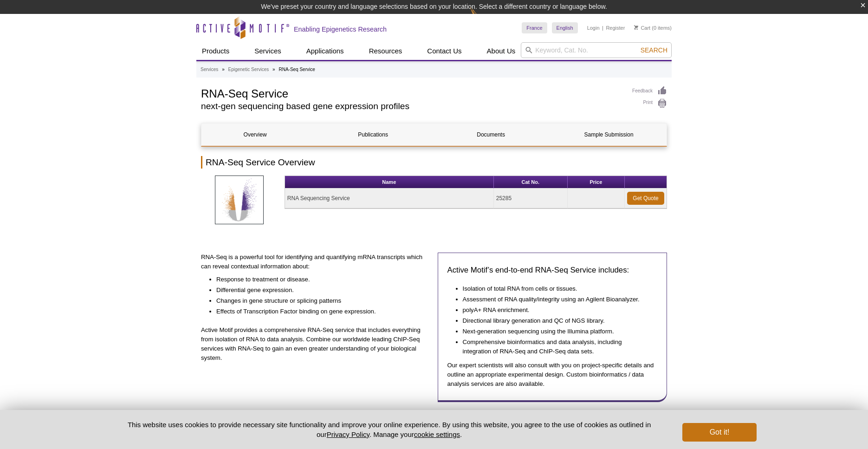 Image resolution: width=868 pixels, height=449 pixels. What do you see at coordinates (319, 311) in the screenshot?
I see `li: Effects of Transcription Factor binding on gene expression.` at bounding box center [319, 311].